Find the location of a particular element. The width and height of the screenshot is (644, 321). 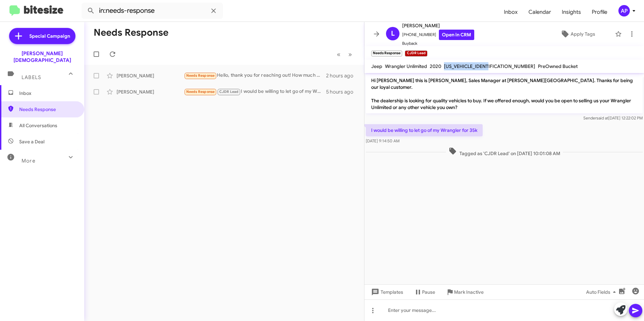

span: CJDR Lead is located at coordinates (229, 92).